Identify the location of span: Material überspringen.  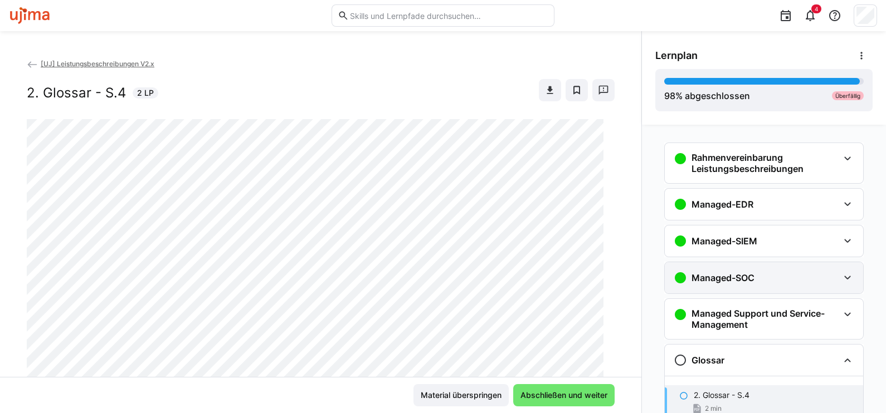
(461, 396).